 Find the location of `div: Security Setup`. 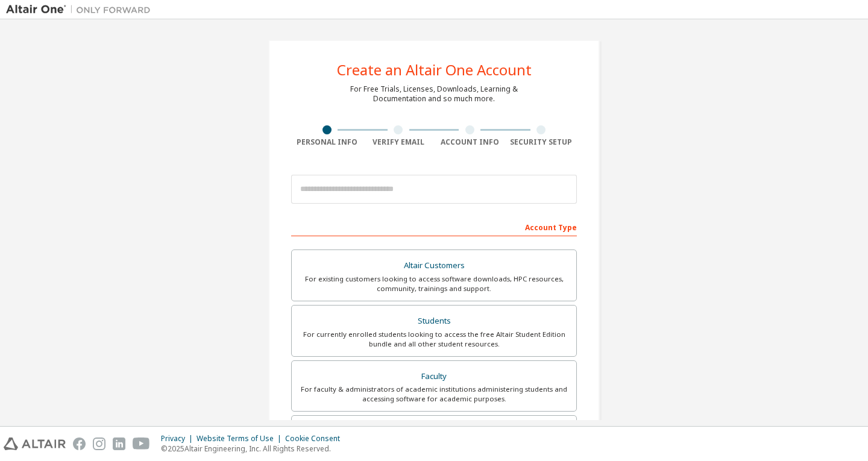

div: Security Setup is located at coordinates (542, 142).